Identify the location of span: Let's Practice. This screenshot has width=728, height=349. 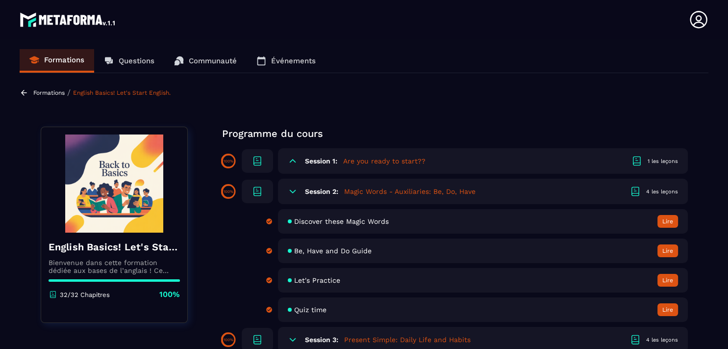
(317, 280).